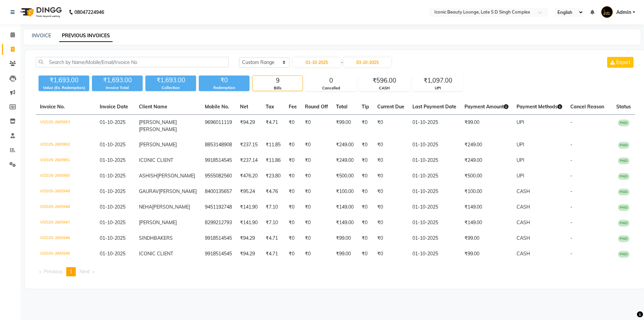 Image resolution: width=644 pixels, height=320 pixels. Describe the element at coordinates (41, 12) in the screenshot. I see `img: logo` at that location.